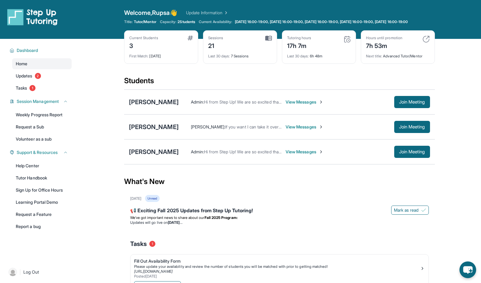  I want to click on div: 17h 7m, so click(299, 45).